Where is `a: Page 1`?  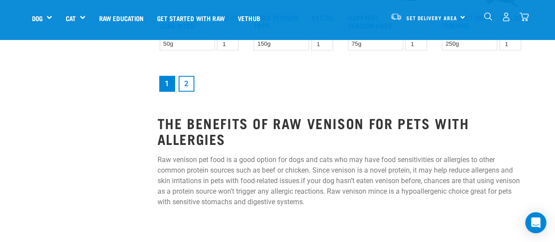
a: Page 1 is located at coordinates (167, 84).